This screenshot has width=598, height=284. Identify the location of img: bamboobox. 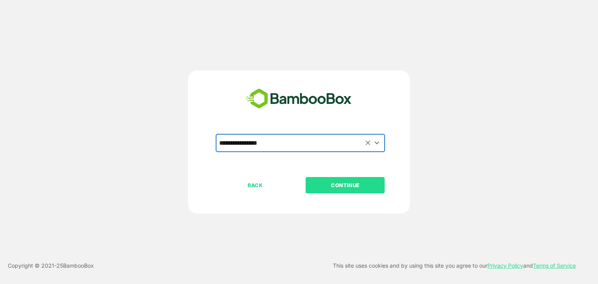
(299, 99).